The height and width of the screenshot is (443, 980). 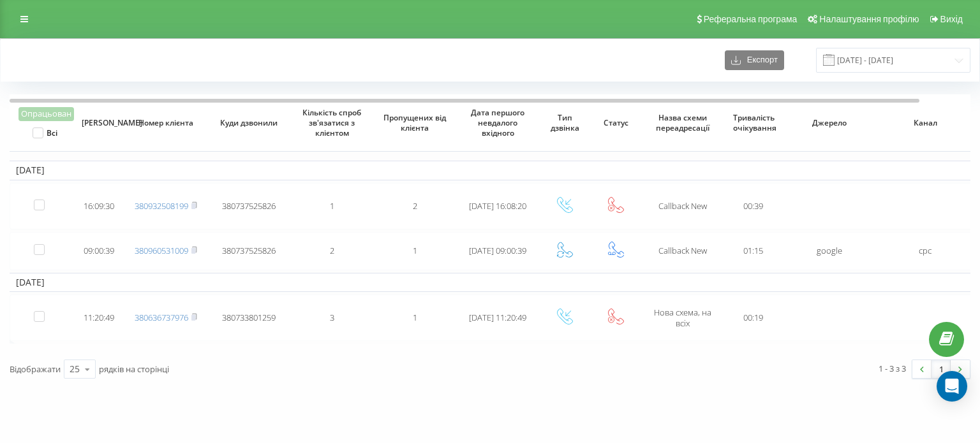 I want to click on div: 1 - 3 з 3, so click(x=892, y=369).